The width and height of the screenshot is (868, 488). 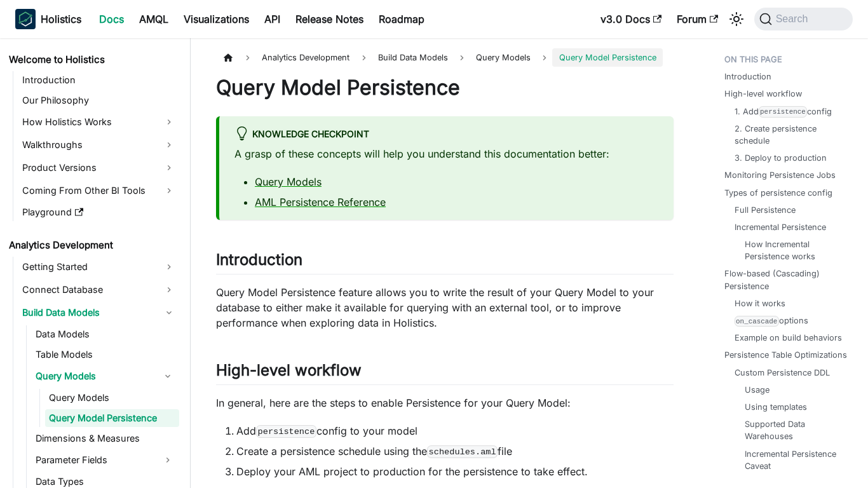 What do you see at coordinates (329, 19) in the screenshot?
I see `a: Release Notes` at bounding box center [329, 19].